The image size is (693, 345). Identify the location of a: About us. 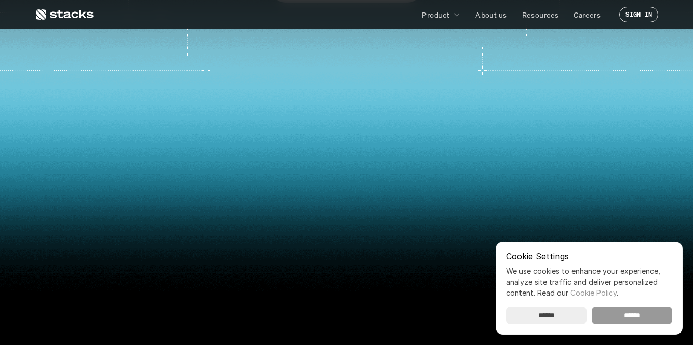
(491, 15).